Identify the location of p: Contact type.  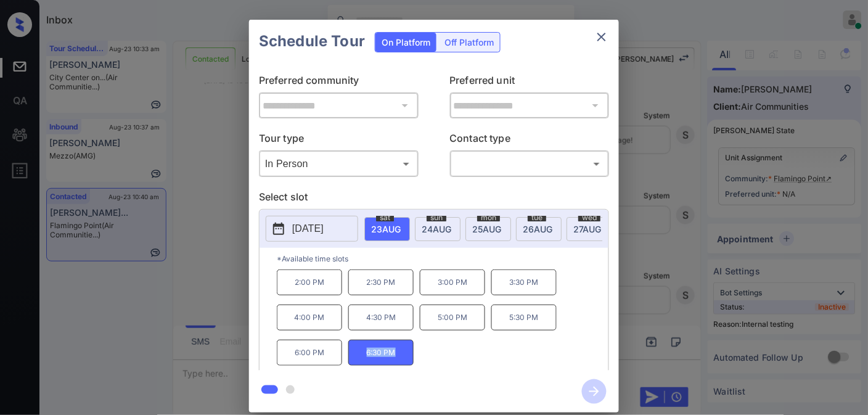
(529, 140).